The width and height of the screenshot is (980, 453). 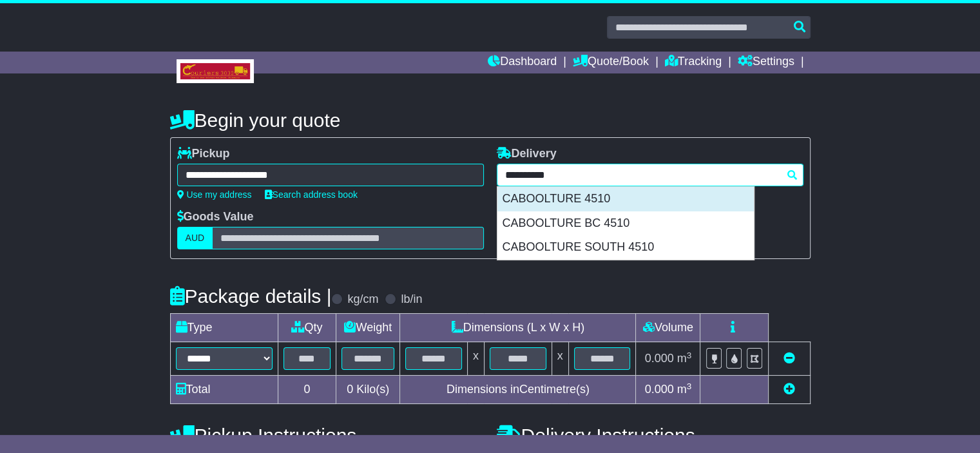 What do you see at coordinates (789, 389) in the screenshot?
I see `a: Add new item` at bounding box center [789, 389].